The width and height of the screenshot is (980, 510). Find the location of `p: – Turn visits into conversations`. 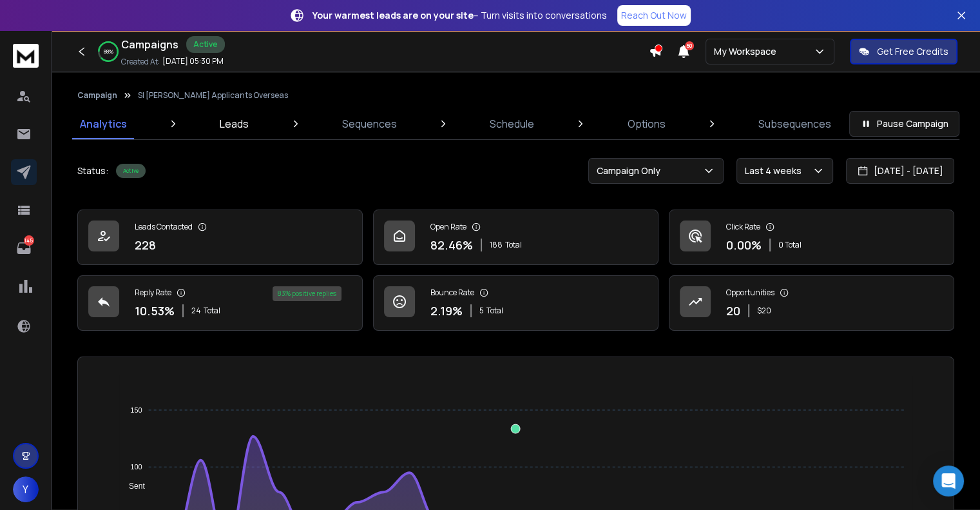

p: – Turn visits into conversations is located at coordinates (459, 15).